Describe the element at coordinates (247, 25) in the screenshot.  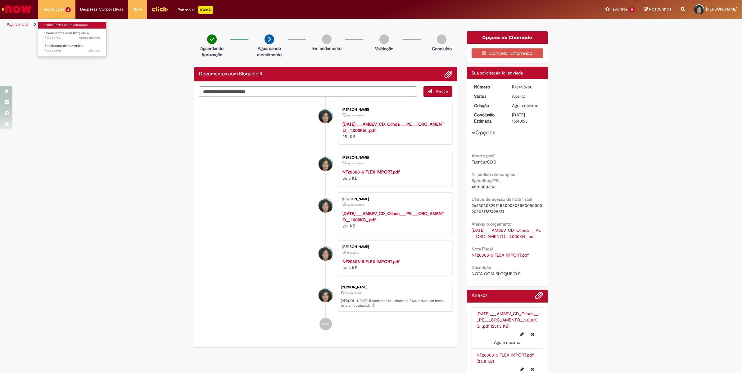
I see `ul: Trilhas de página` at that location.